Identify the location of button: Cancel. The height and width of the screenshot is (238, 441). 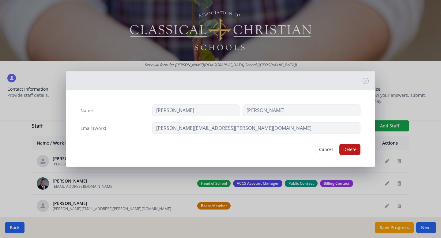
(326, 149).